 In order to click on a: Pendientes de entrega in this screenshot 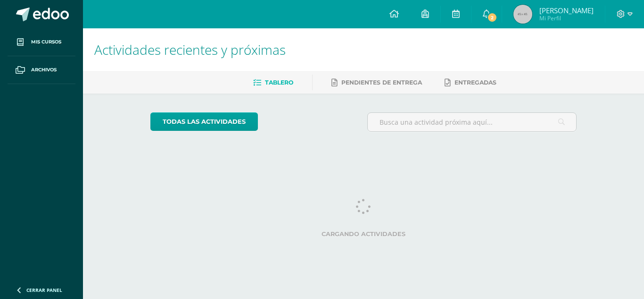, I will do `click(377, 83)`.